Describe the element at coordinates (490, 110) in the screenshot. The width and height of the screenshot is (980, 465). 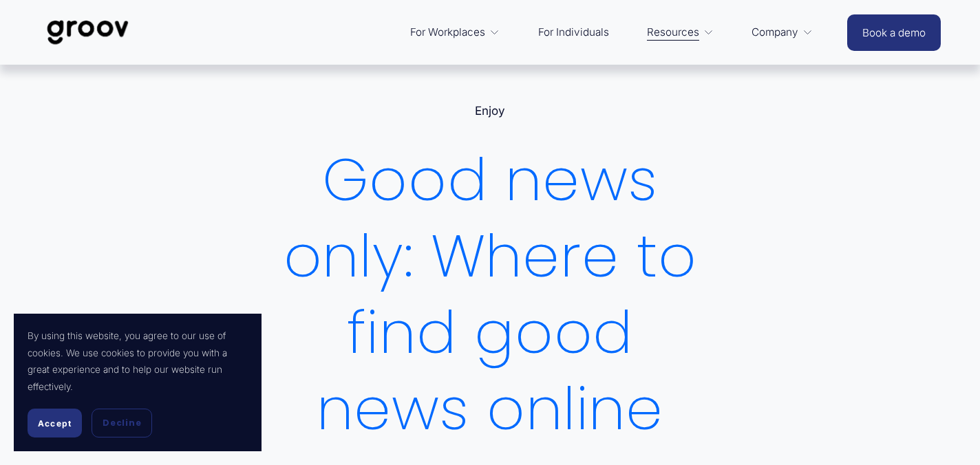
I see `a: Enjoy` at that location.